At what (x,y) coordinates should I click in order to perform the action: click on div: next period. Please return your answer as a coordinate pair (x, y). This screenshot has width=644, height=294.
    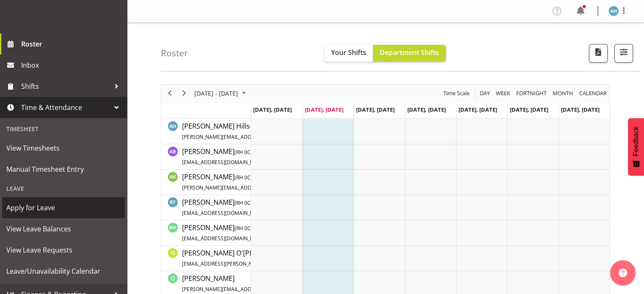
    Looking at the image, I should click on (184, 94).